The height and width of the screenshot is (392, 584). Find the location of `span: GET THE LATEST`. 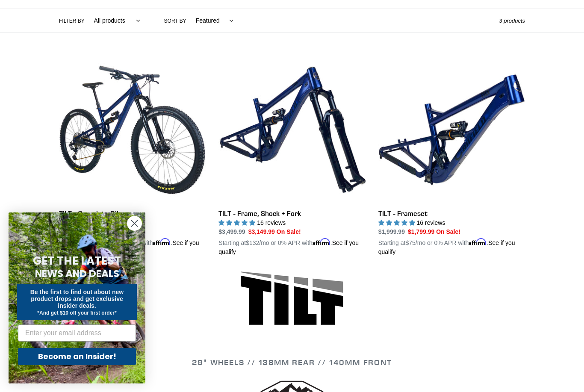

span: GET THE LATEST is located at coordinates (77, 261).